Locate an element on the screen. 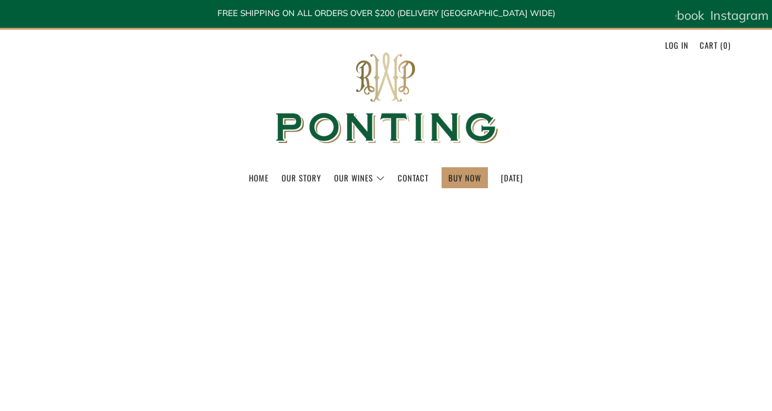  span: Facebook is located at coordinates (677, 15).